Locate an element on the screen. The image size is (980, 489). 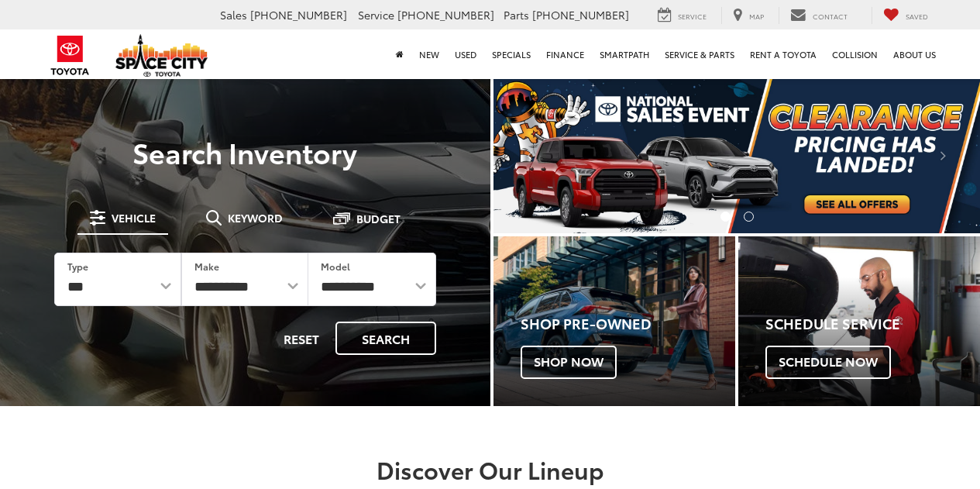
a: Specials is located at coordinates (512, 54).